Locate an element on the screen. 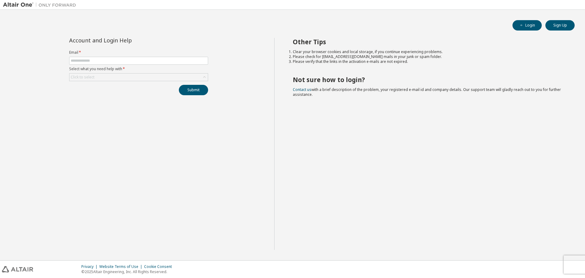  li: Clear your browser cookies and local storage, if you continue experiencing problems. is located at coordinates (428, 52).